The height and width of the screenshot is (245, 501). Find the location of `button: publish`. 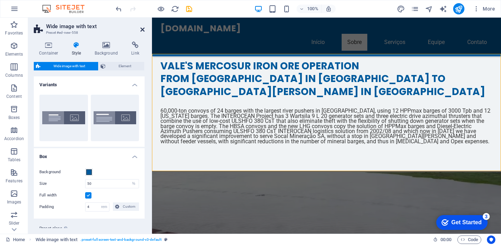

button: publish is located at coordinates (459, 9).